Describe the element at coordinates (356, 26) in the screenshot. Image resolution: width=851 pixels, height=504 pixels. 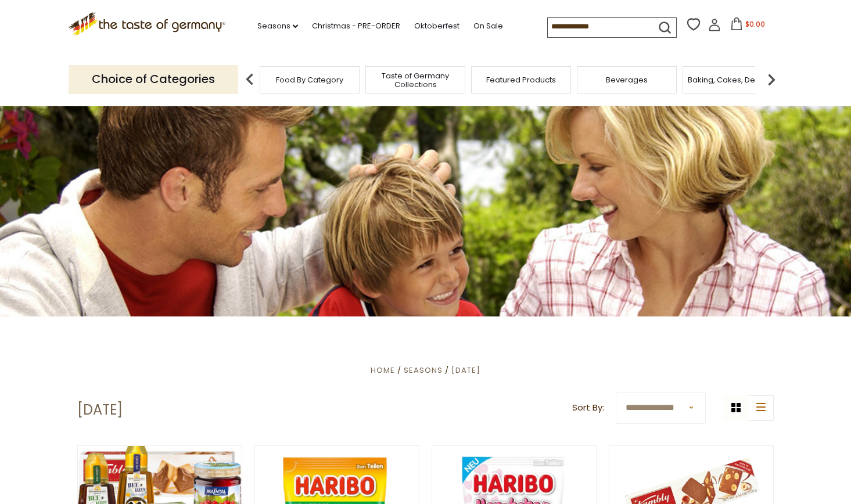
I see `a: Christmas - PRE-ORDER` at that location.